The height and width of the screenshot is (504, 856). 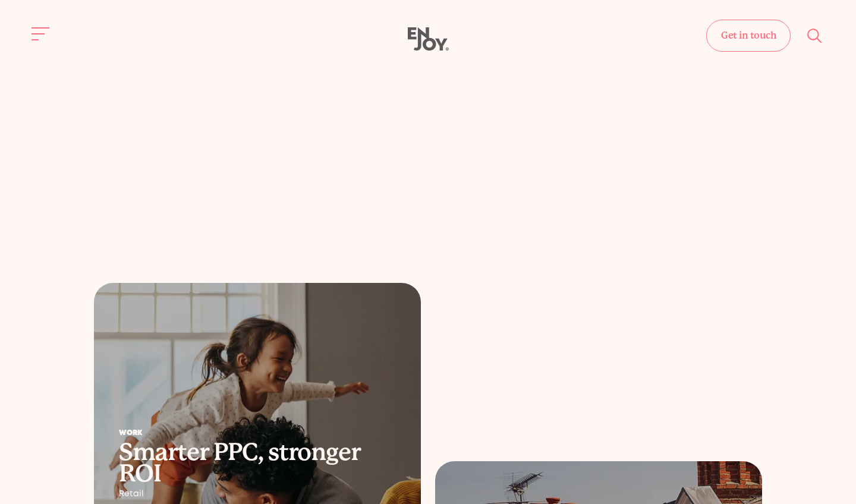 What do you see at coordinates (41, 34) in the screenshot?
I see `button: Site navigation` at bounding box center [41, 34].